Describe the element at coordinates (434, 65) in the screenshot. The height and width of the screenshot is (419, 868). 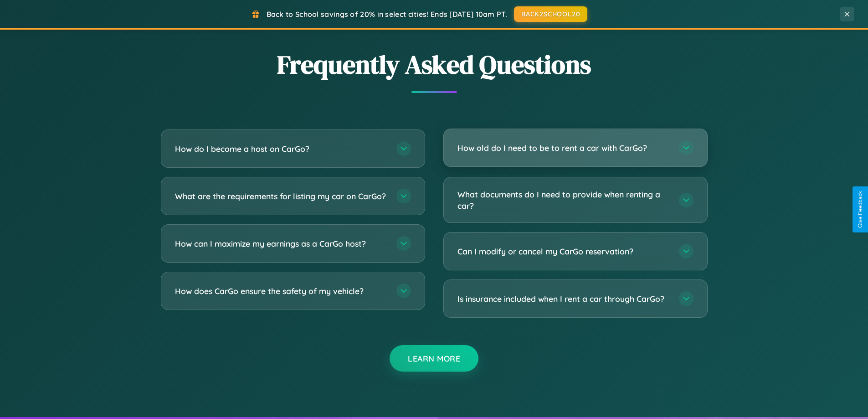
I see `h2: Frequently Asked Questions` at that location.